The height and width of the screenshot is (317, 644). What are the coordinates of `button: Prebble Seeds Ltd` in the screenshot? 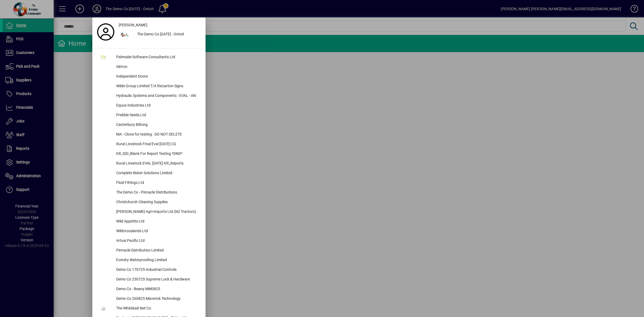 It's located at (149, 115).